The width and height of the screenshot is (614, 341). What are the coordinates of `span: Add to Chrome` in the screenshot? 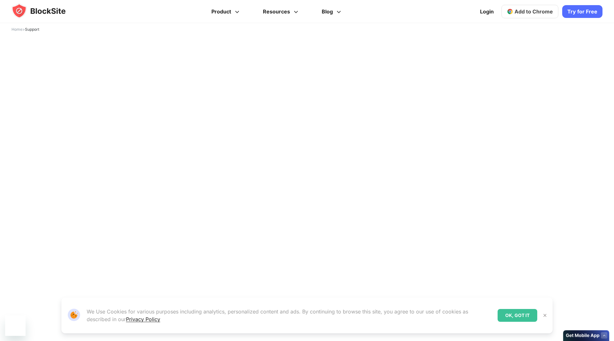 It's located at (534, 12).